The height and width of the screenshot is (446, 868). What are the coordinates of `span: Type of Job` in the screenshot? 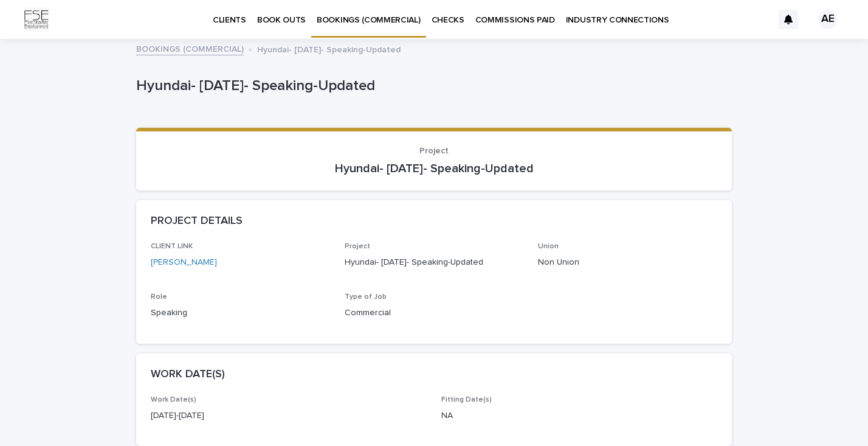 It's located at (366, 297).